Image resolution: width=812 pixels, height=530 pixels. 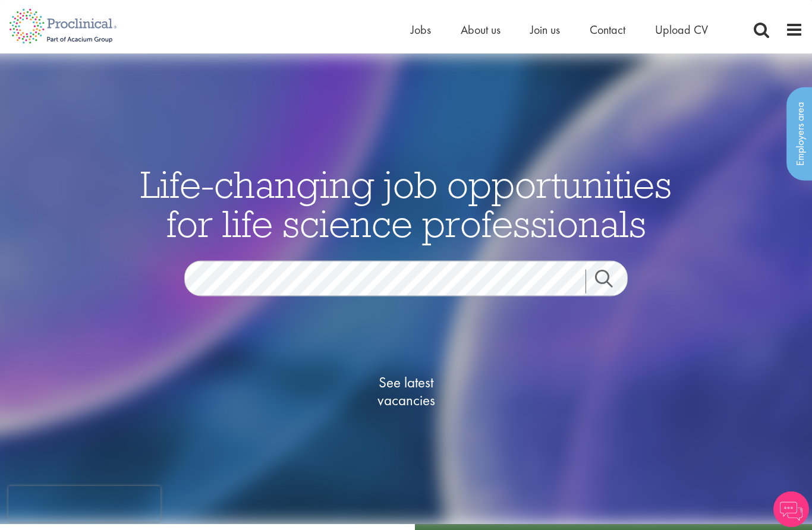 I want to click on a: Jobs, so click(x=420, y=30).